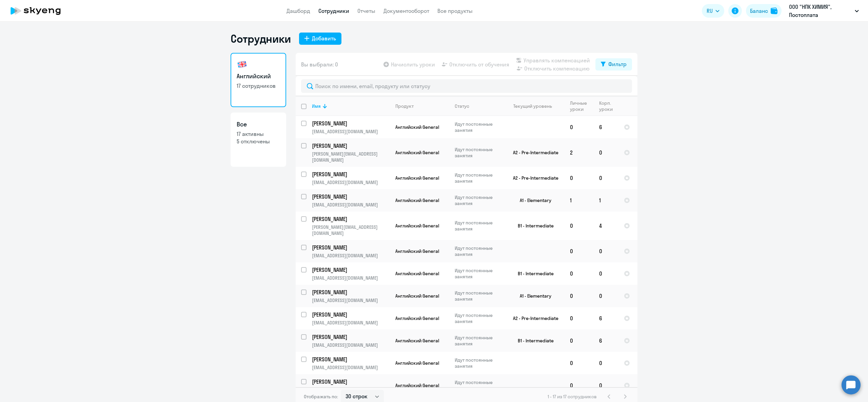  I want to click on button: Балансbalance, so click(764, 11).